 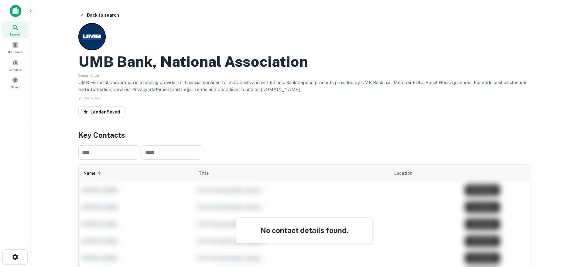 I want to click on span: SHOW MORE, so click(x=90, y=98).